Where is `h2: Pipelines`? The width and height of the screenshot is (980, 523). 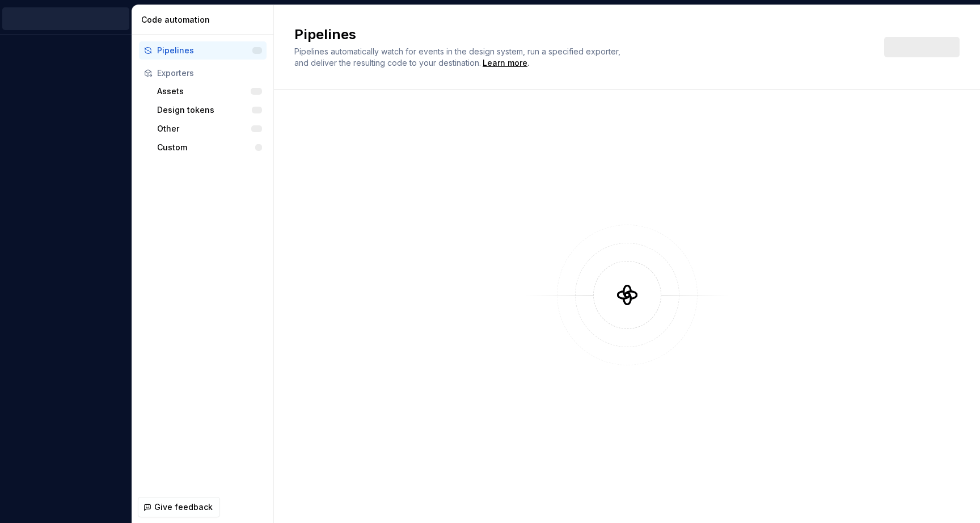 h2: Pipelines is located at coordinates (582, 35).